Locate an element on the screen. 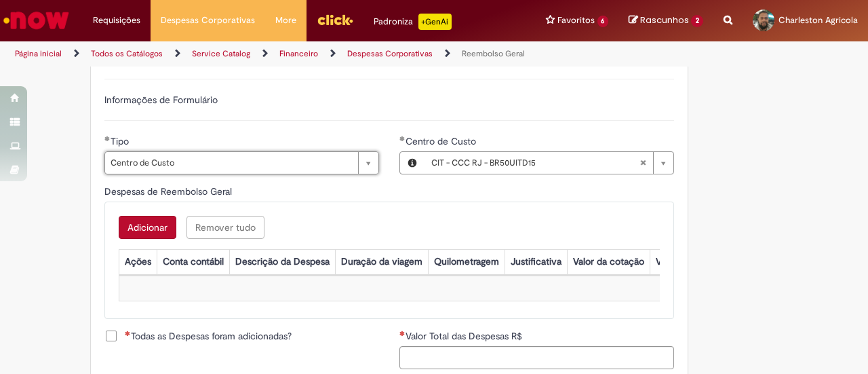  th: Duração da viagem is located at coordinates (381, 261).